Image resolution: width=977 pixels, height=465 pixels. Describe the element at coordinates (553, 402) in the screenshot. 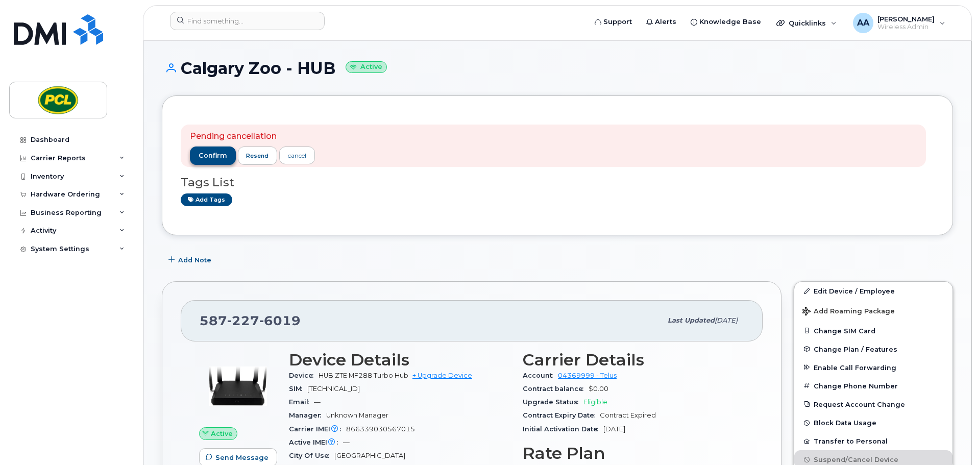

I see `span: Upgrade Status` at that location.